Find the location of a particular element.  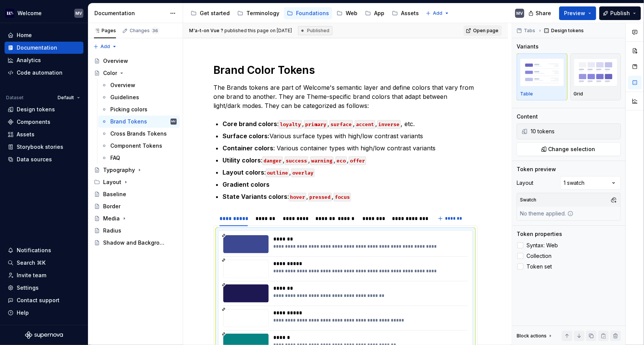

p: Various surface types with high/low contrast variants is located at coordinates (350, 136).